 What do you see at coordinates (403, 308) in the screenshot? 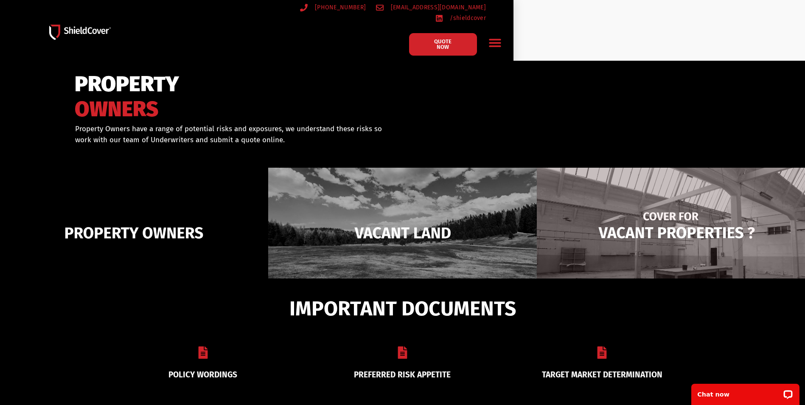
I see `span: IMPORTANT DOCUMENTS` at bounding box center [403, 308].